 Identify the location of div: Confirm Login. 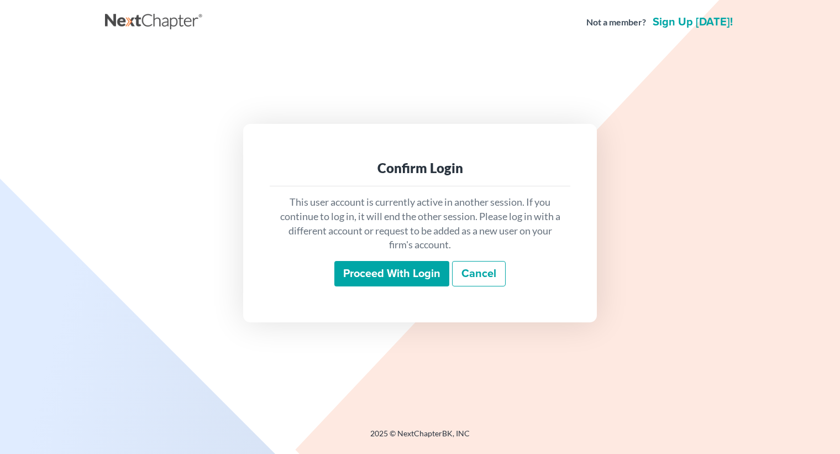
(420, 168).